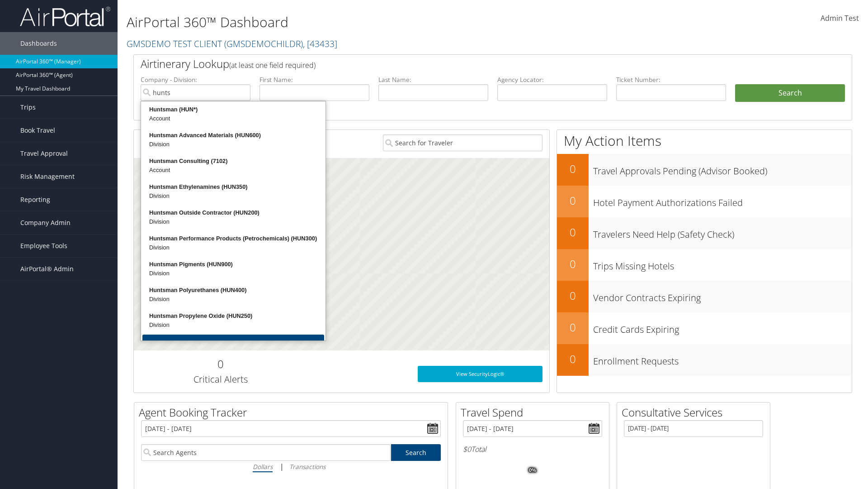 This screenshot has height=489, width=868. What do you see at coordinates (293, 413) in the screenshot?
I see `h2: Agent Booking Tracker` at bounding box center [293, 413].